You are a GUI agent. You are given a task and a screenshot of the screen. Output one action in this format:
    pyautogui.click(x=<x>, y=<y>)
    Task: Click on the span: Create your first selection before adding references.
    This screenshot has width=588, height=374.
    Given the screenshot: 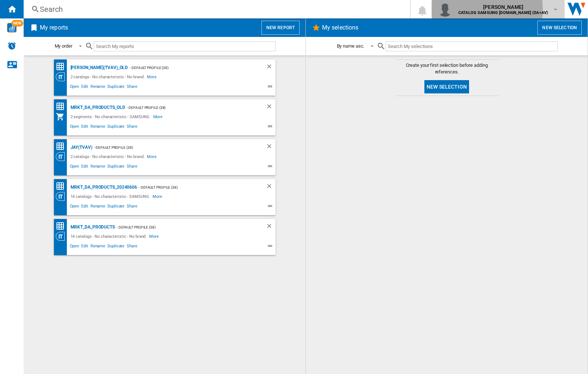 What is the action you would take?
    pyautogui.click(x=447, y=69)
    